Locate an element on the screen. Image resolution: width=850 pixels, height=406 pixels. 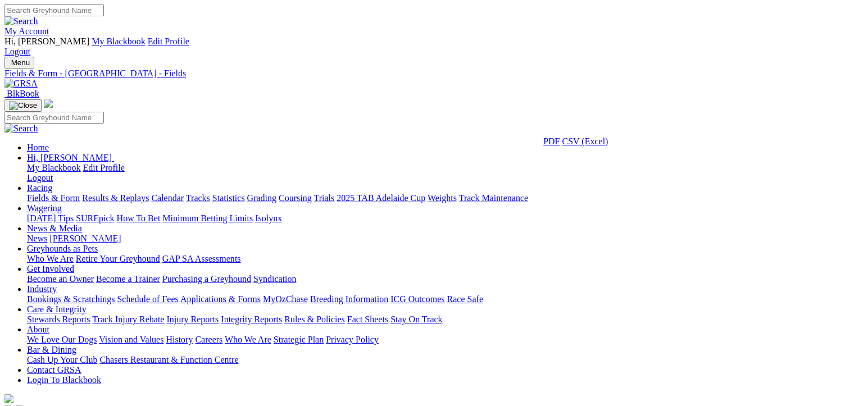
a: ICG Outcomes is located at coordinates (417, 299).